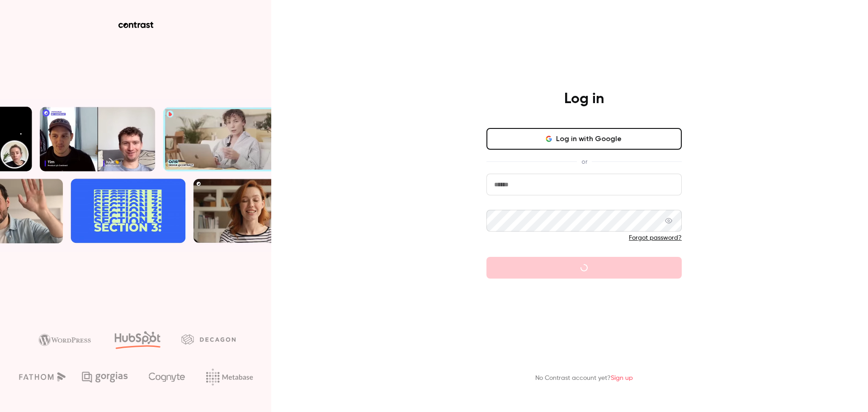 This screenshot has height=412, width=868. What do you see at coordinates (584, 162) in the screenshot?
I see `span: or` at bounding box center [584, 162].